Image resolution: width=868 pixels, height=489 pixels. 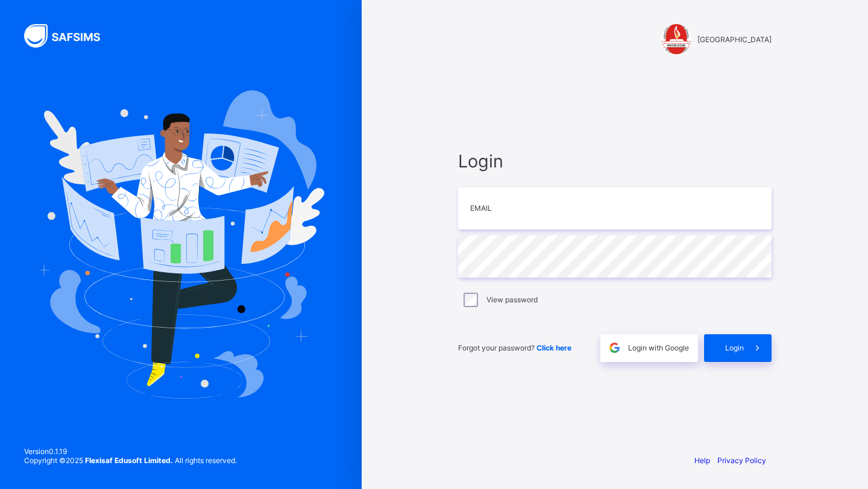 What do you see at coordinates (658, 348) in the screenshot?
I see `span: Login with Google` at bounding box center [658, 348].